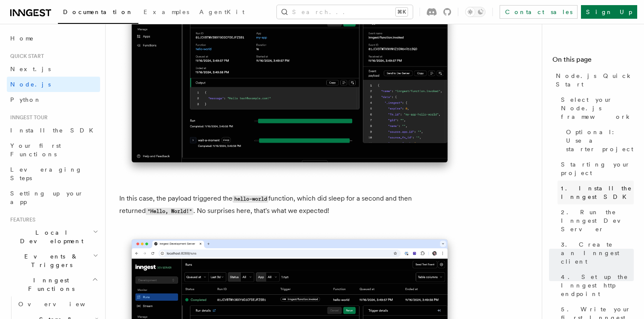  Describe the element at coordinates (53, 38) in the screenshot. I see `a: Home` at that location.